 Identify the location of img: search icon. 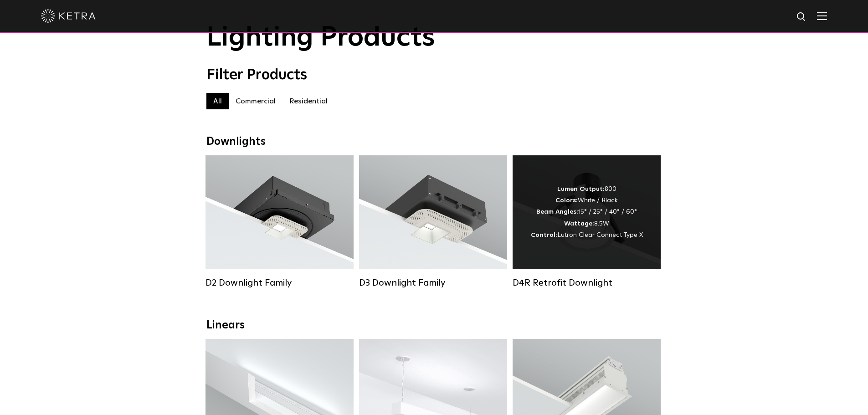
(802, 17).